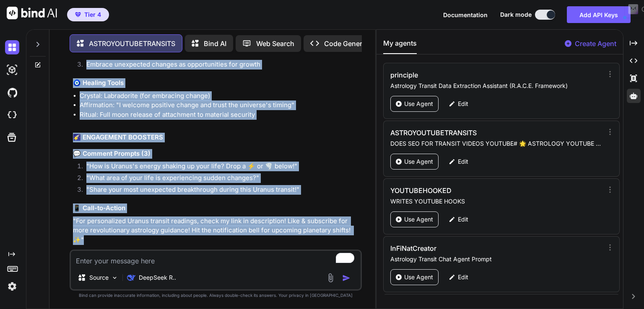  Describe the element at coordinates (216, 259) in the screenshot. I see `textarea: To enrich screen reader interactions, please activate Accessibility in Grammarly extension settings` at that location.